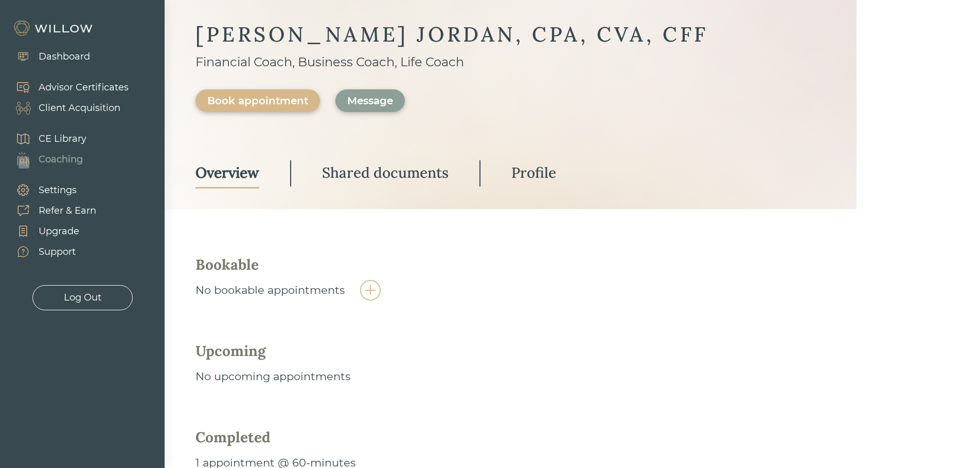  What do you see at coordinates (68, 210) in the screenshot?
I see `div: Refer & Earn` at bounding box center [68, 210].